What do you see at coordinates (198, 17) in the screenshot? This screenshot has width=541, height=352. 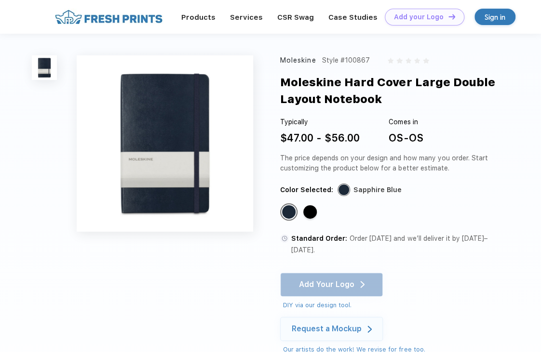 I see `a: Products` at bounding box center [198, 17].